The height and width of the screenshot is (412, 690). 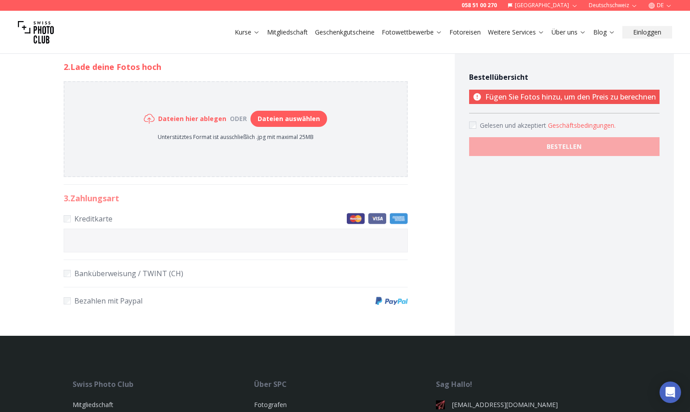 What do you see at coordinates (247, 32) in the screenshot?
I see `a: Kurse` at bounding box center [247, 32].